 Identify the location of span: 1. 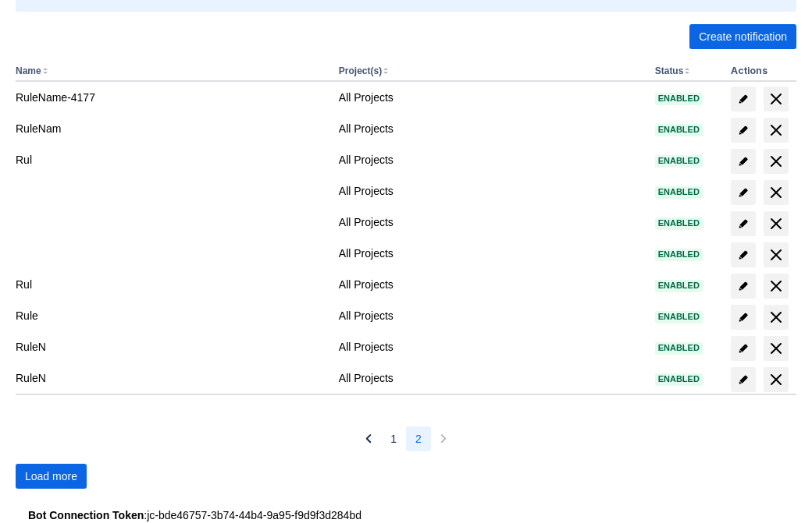
(394, 439).